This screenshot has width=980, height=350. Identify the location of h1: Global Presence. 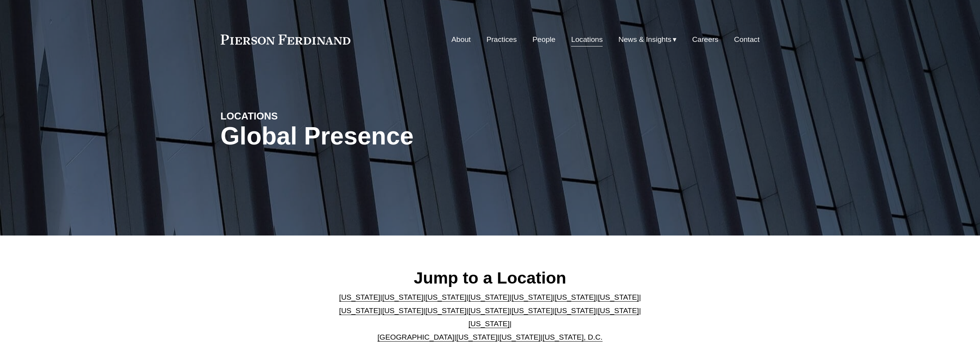
(400, 136).